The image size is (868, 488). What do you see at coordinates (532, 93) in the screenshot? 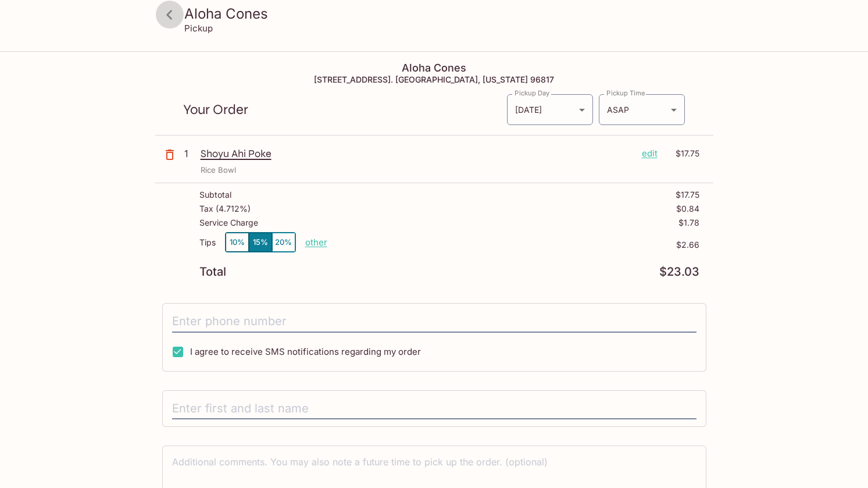
I see `label: Pickup Day` at bounding box center [532, 93].